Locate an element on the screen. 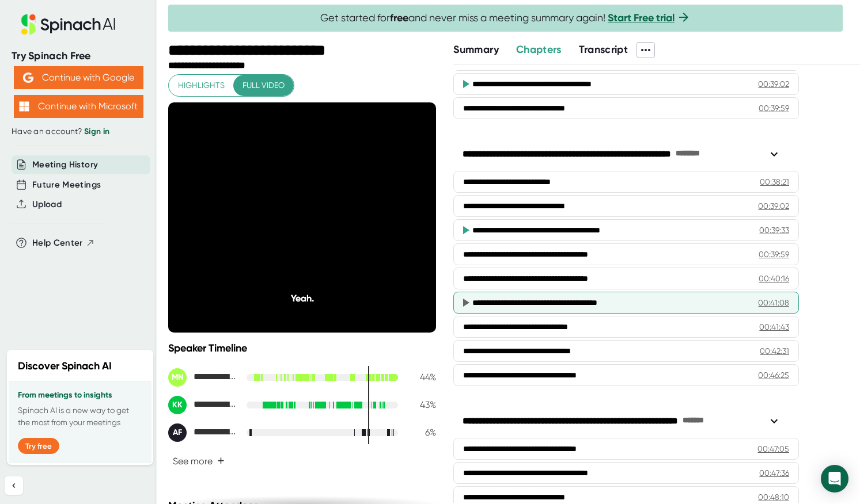 Image resolution: width=860 pixels, height=504 pixels. h3: From meetings to insights is located at coordinates (80, 396).